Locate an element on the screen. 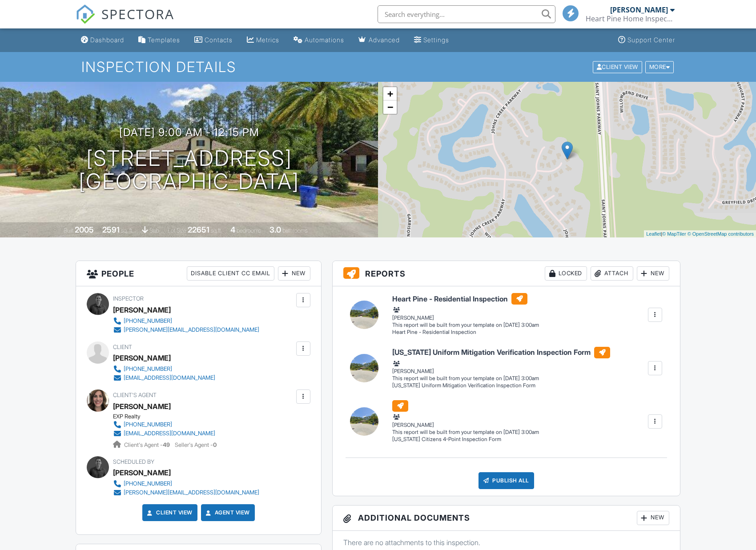  h3: Additional Documents is located at coordinates (506, 518).